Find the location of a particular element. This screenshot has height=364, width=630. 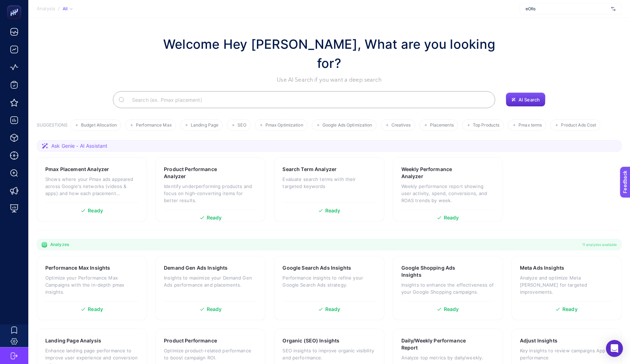

p: Identify underperforming products and focus on high-converting items for better results. is located at coordinates (210, 193).